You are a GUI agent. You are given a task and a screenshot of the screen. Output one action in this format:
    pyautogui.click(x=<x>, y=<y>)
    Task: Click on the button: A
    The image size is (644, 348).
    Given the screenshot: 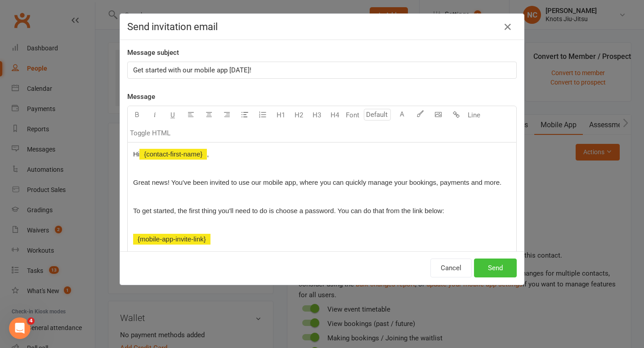 What is the action you would take?
    pyautogui.click(x=402, y=115)
    